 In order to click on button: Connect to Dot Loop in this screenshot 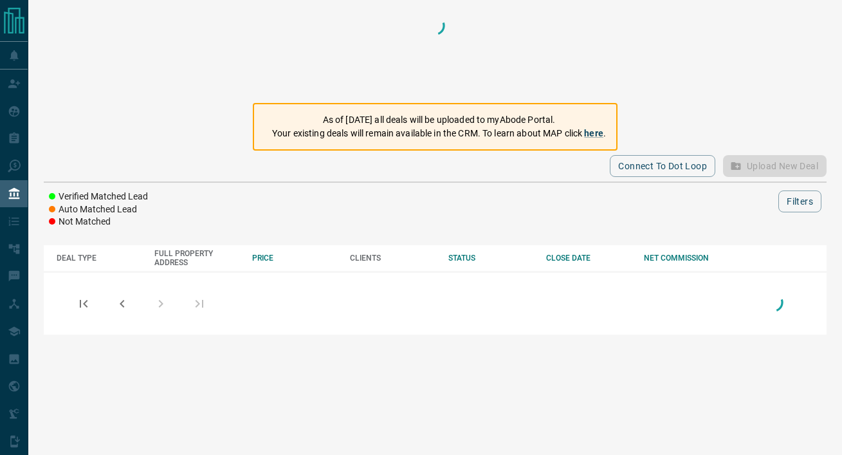, I will do `click(662, 166)`.